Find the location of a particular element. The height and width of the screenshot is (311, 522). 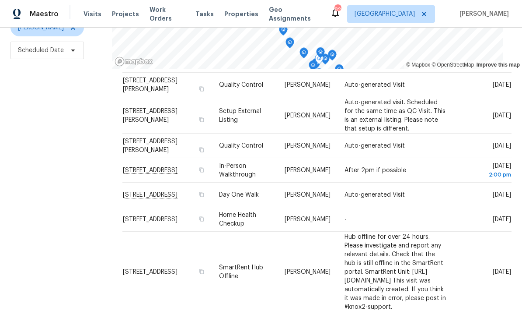

span: Properties is located at coordinates (241, 14).